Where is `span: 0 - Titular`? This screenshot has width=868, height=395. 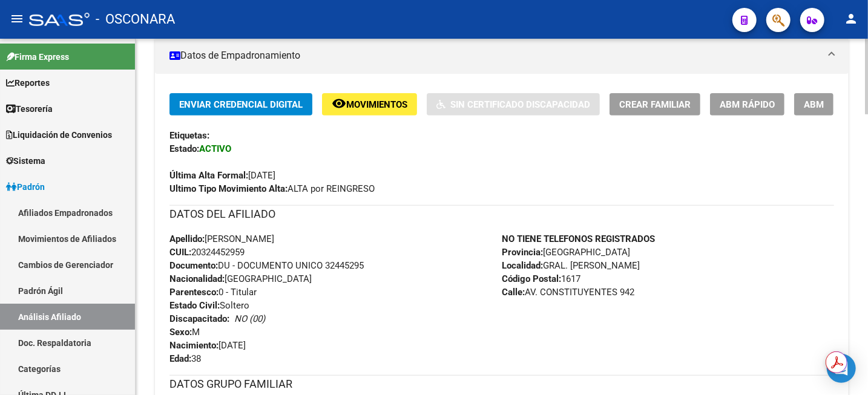
span: 0 - Titular is located at coordinates (213, 292).